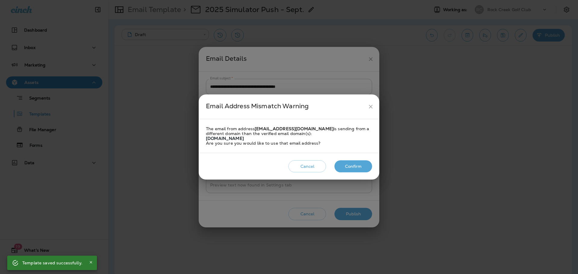  I want to click on button: close, so click(371, 107).